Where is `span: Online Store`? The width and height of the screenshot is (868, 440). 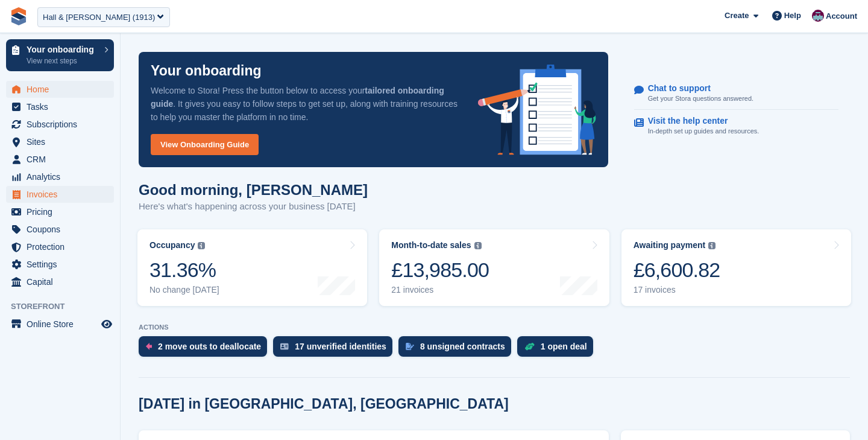 span: Online Store is located at coordinates (63, 324).